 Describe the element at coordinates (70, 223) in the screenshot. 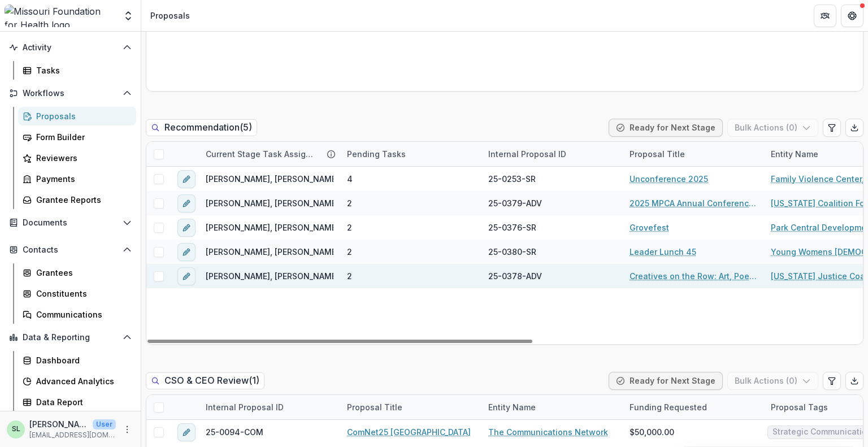

I see `button: Open Documents` at that location.